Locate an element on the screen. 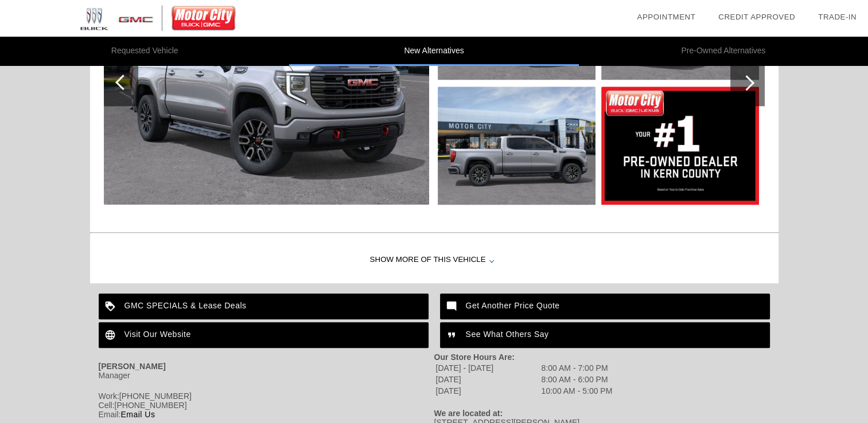 The height and width of the screenshot is (423, 868). img: ic_mode_comment_white_24dp_2x.png is located at coordinates (453, 306).